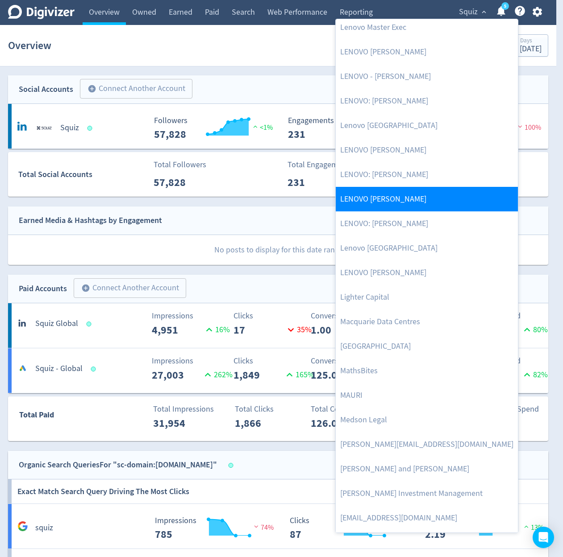  Describe the element at coordinates (427, 27) in the screenshot. I see `a: Lenovo Master Exec` at that location.